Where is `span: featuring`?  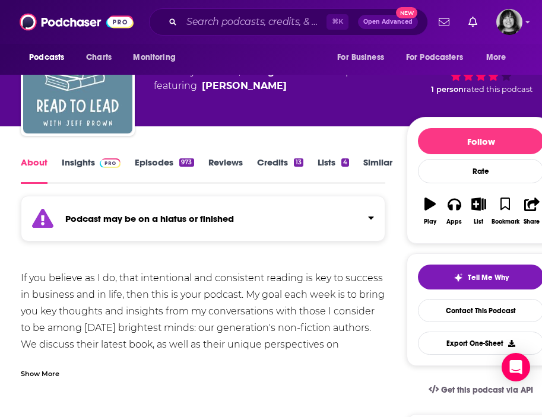 span: featuring is located at coordinates (268, 86).